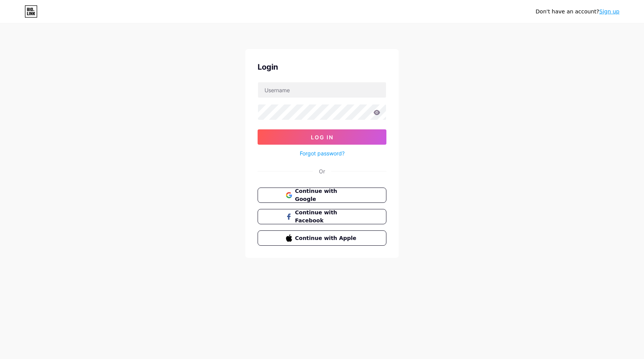  Describe the element at coordinates (322, 195) in the screenshot. I see `a: Continue with Google` at that location.